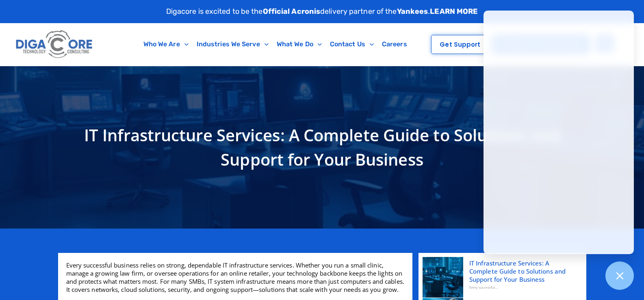 The width and height of the screenshot is (644, 300). What do you see at coordinates (233, 44) in the screenshot?
I see `a: Industries We Serve` at bounding box center [233, 44].